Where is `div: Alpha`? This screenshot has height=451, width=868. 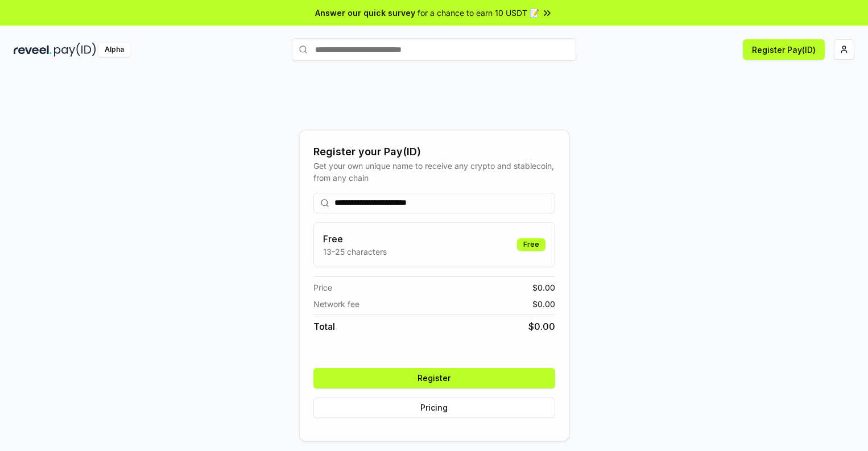 div: Alpha is located at coordinates (114, 49).